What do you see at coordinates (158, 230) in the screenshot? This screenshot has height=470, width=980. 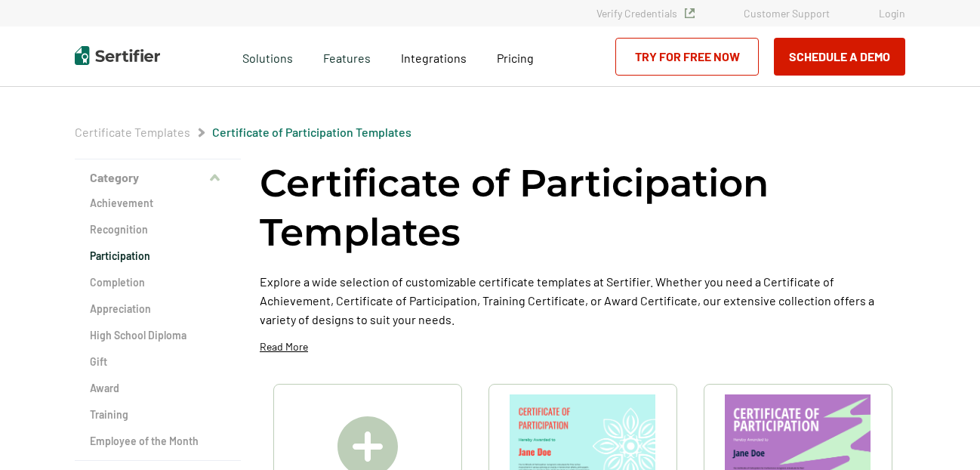 I see `h2: Recognition` at bounding box center [158, 230].